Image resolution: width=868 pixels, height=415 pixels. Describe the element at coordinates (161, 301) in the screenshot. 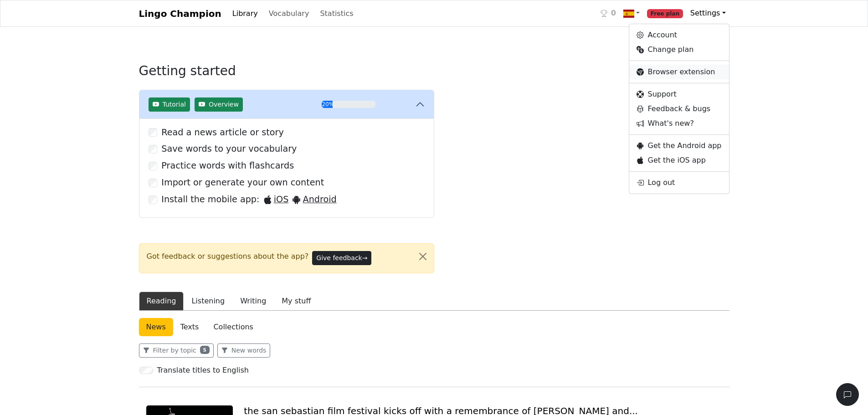

I see `button: Reading` at that location.